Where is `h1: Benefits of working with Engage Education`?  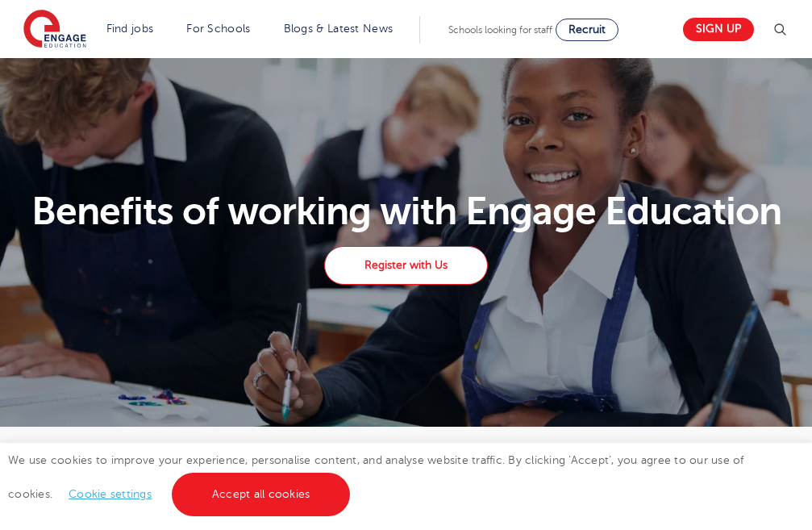
h1: Benefits of working with Engage Education is located at coordinates (406, 212).